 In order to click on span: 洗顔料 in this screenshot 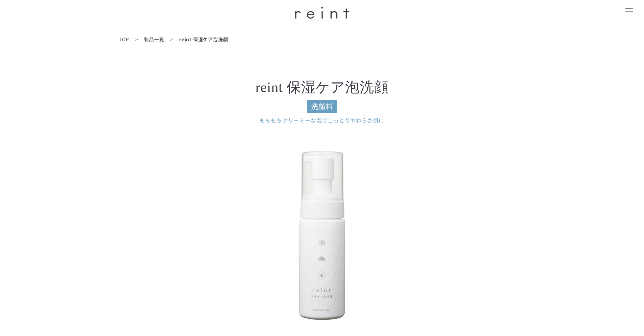, I will do `click(322, 106)`.